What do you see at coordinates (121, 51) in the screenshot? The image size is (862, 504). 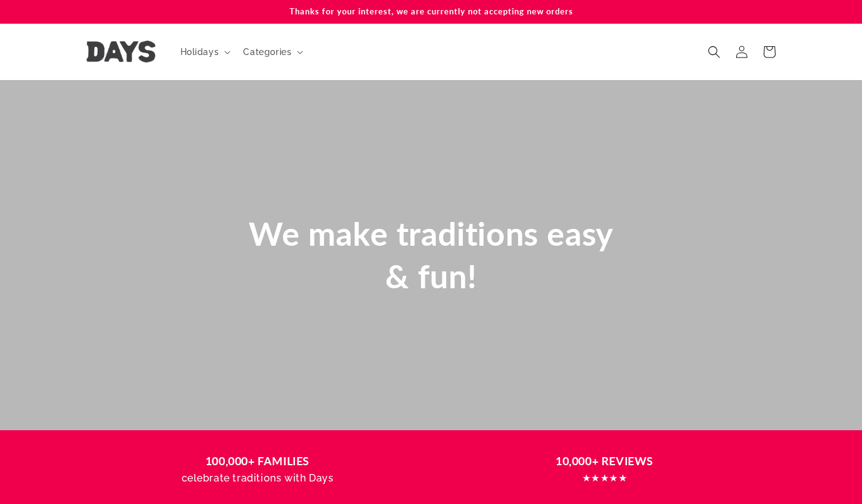 I see `img: Days United` at bounding box center [121, 51].